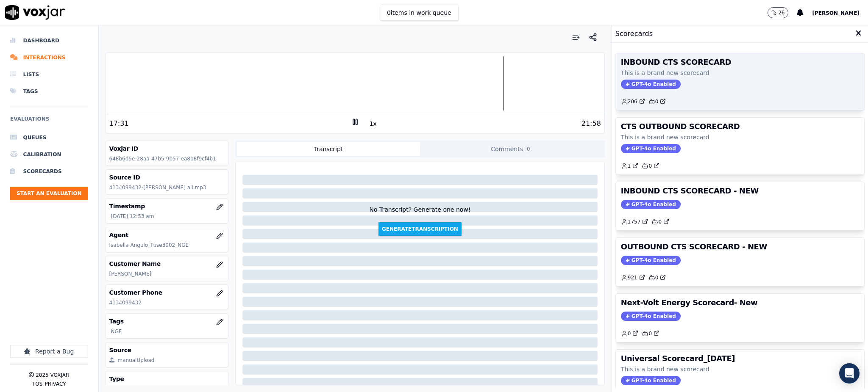 This screenshot has height=392, width=868. What do you see at coordinates (512, 149) in the screenshot?
I see `button: Comments` at bounding box center [512, 149].